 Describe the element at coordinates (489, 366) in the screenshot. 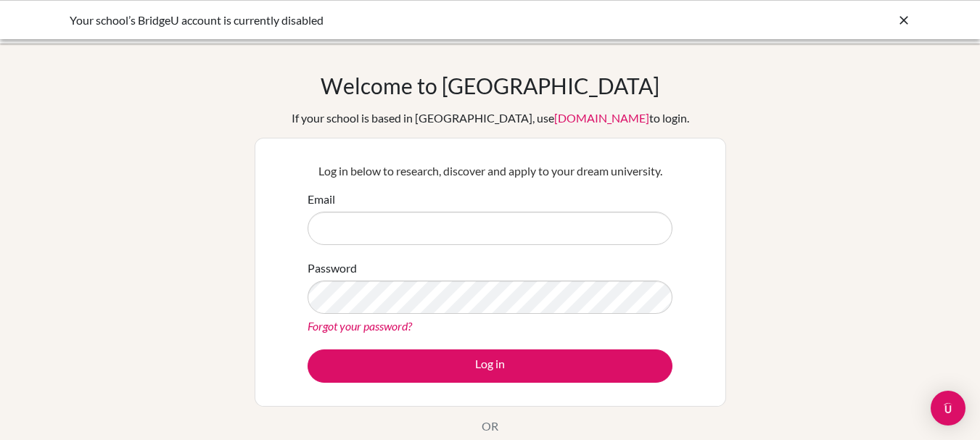

I see `button: Log in` at that location.